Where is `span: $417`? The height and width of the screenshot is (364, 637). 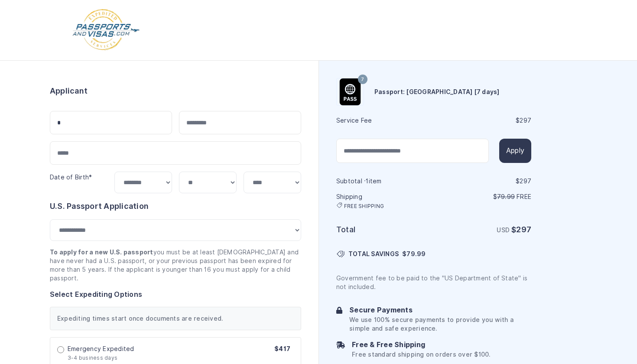 span: $417 is located at coordinates (282, 349).